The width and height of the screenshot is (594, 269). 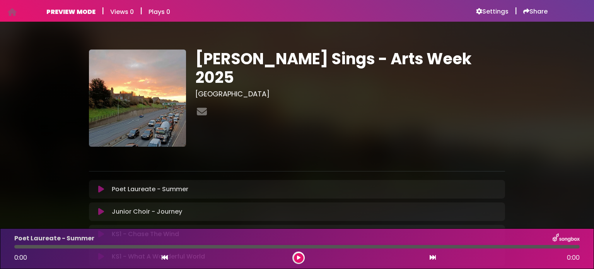 I want to click on h6: PREVIEW MODE, so click(x=71, y=12).